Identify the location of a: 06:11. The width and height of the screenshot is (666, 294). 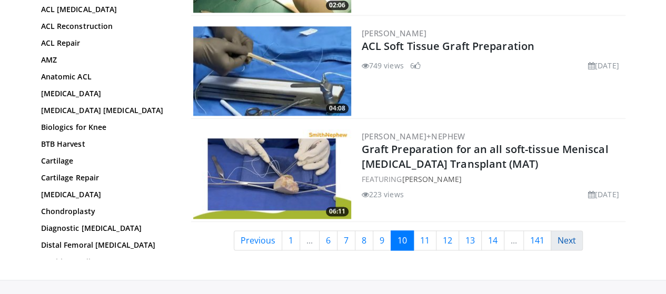
(272, 174).